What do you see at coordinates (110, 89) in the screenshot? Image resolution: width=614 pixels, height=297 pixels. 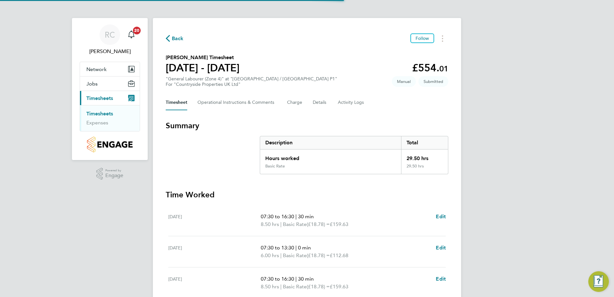 I see `nav: Main navigation` at bounding box center [110, 89].